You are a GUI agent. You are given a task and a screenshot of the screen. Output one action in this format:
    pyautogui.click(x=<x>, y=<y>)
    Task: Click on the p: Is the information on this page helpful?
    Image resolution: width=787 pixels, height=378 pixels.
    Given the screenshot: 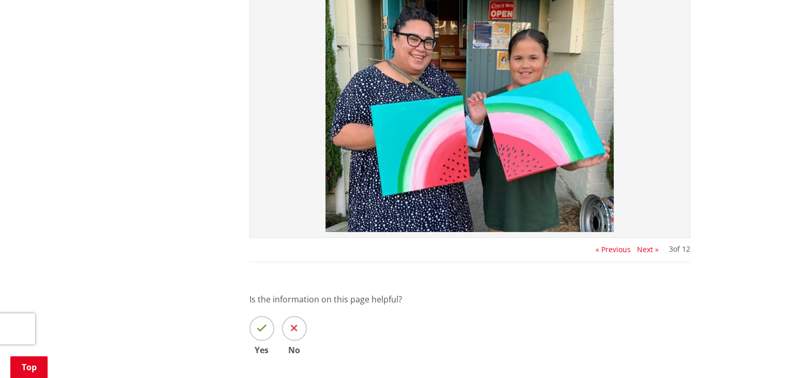 What is the action you would take?
    pyautogui.click(x=470, y=299)
    